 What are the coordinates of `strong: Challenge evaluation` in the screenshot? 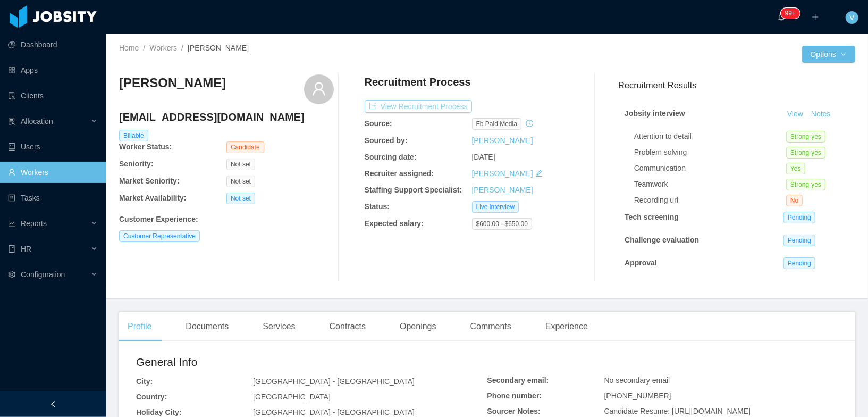 It's located at (662, 240).